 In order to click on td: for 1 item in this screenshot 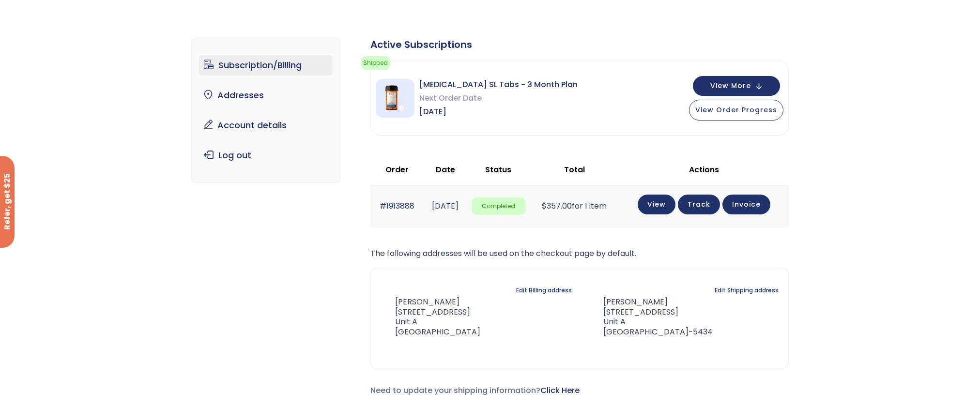, I will do `click(575, 206)`.